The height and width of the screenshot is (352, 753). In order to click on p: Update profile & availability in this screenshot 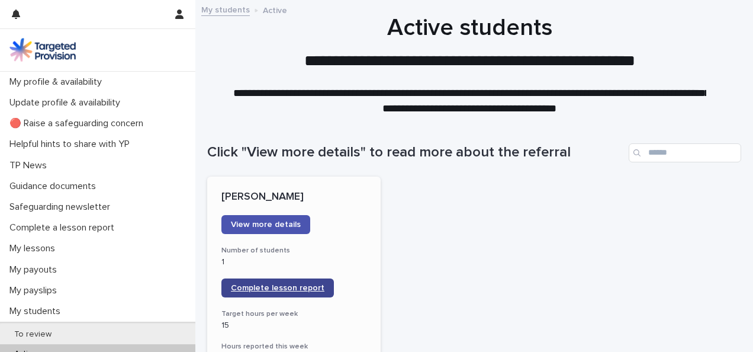, I will do `click(67, 102)`.